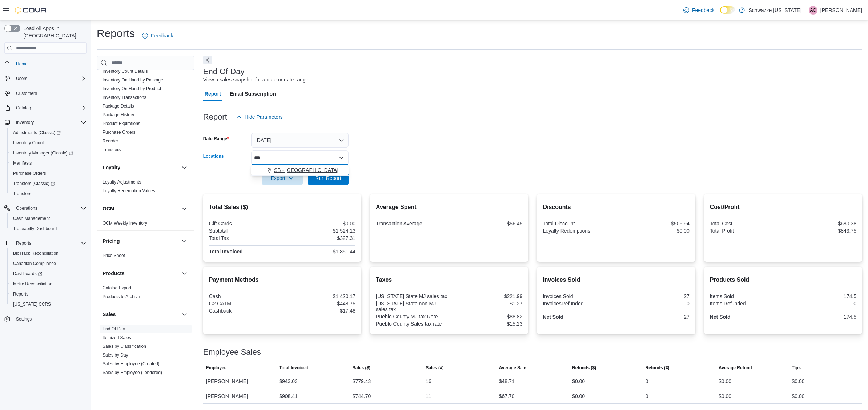 The image size is (868, 410). I want to click on button: Reports, so click(45, 243).